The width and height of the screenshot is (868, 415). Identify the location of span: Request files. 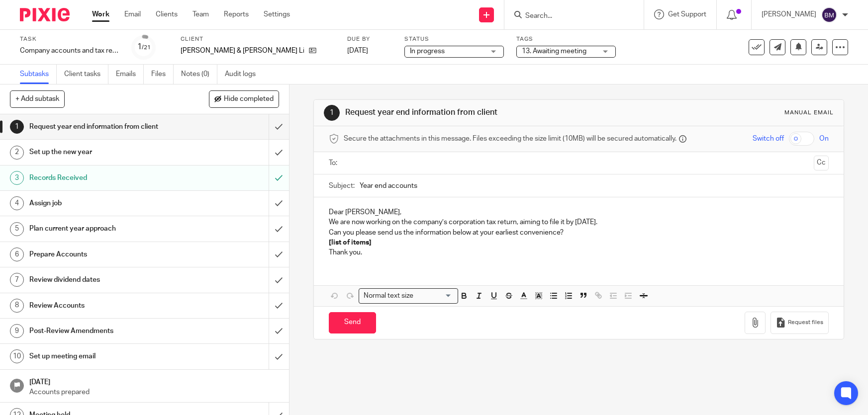
(805, 323).